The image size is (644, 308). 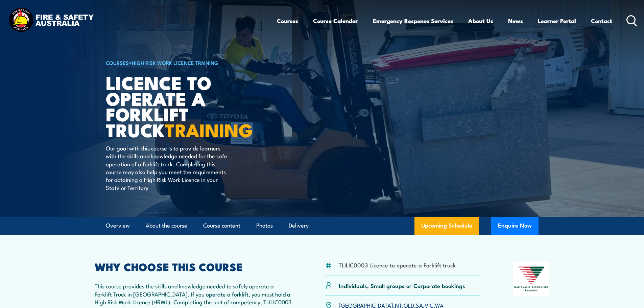 I want to click on a: Courses, so click(x=288, y=20).